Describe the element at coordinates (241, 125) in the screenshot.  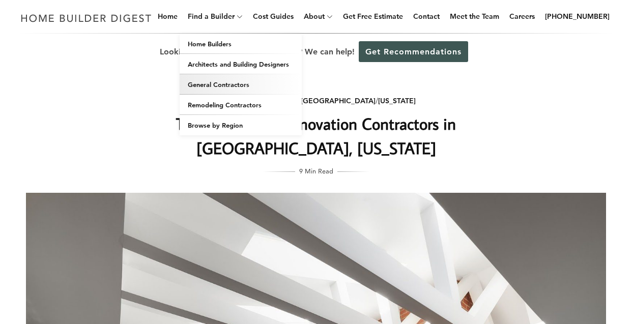
I see `a: Browse by Region` at that location.